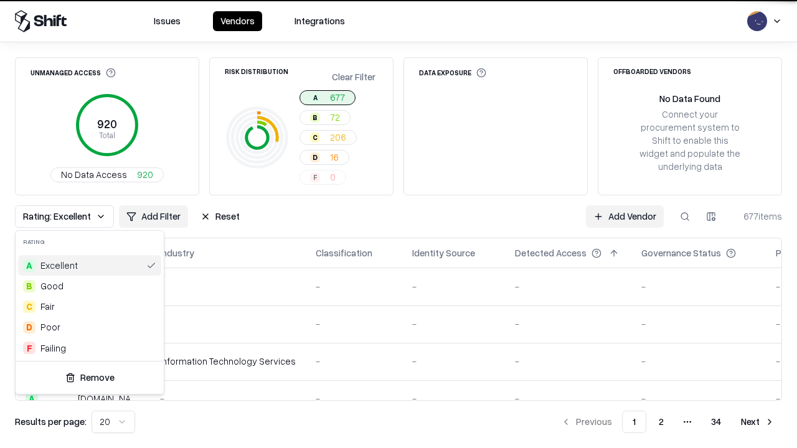  I want to click on span: Excellent, so click(59, 265).